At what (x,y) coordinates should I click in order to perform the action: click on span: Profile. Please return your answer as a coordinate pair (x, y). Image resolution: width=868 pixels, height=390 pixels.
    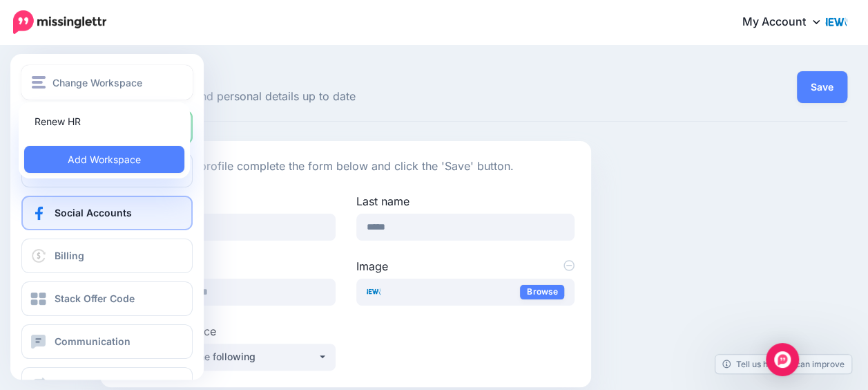
    Looking at the image, I should click on (345, 74).